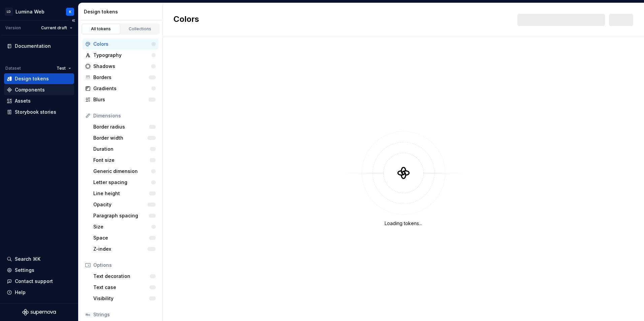 This screenshot has height=321, width=644. Describe the element at coordinates (36, 112) in the screenshot. I see `div: Storybook stories` at that location.